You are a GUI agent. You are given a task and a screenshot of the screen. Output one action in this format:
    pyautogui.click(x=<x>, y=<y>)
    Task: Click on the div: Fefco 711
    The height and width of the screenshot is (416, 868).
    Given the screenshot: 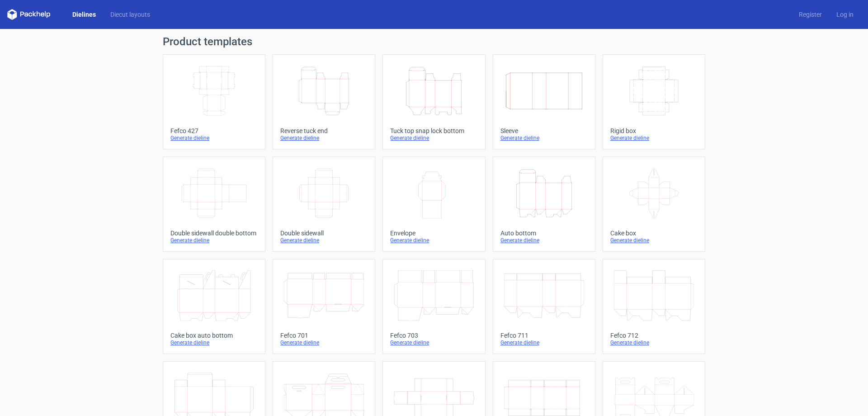 What is the action you would take?
    pyautogui.click(x=544, y=335)
    